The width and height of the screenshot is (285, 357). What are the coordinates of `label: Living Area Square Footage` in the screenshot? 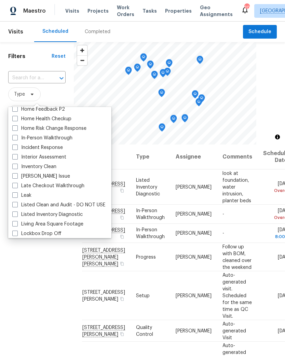 It's located at (48, 224).